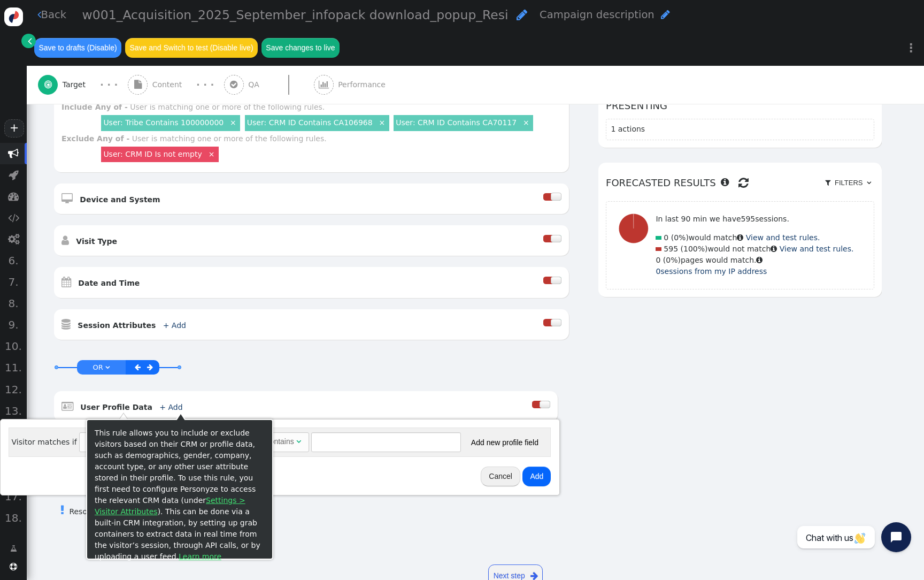 The width and height of the screenshot is (924, 580). I want to click on b: Include Any of -, so click(95, 107).